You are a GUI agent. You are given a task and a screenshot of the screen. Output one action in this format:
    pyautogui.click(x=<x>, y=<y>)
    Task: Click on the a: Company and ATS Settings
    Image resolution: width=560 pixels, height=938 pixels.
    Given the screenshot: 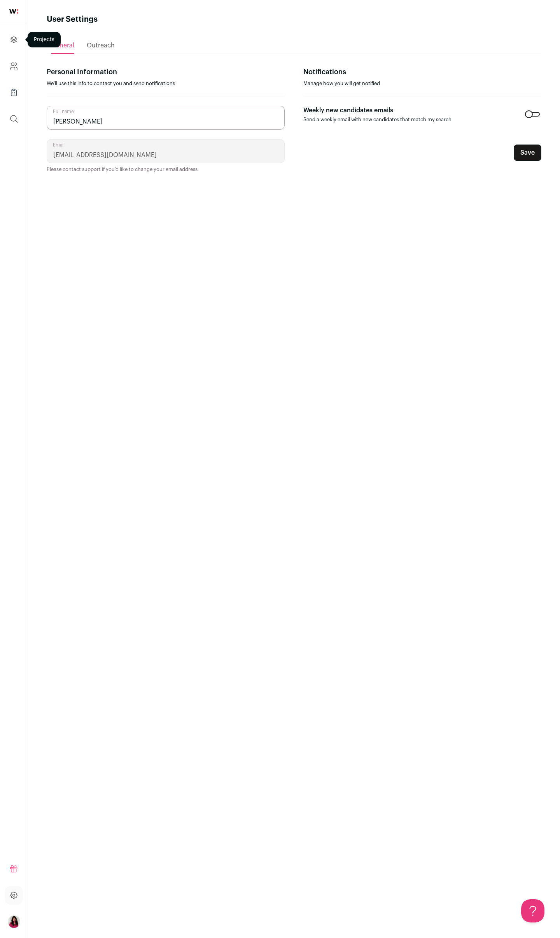 What is the action you would take?
    pyautogui.click(x=13, y=66)
    